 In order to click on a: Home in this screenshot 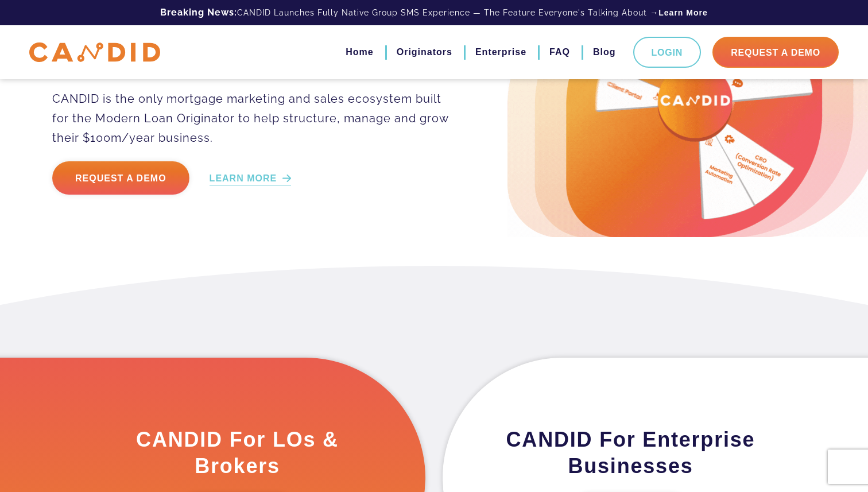, I will do `click(359, 52)`.